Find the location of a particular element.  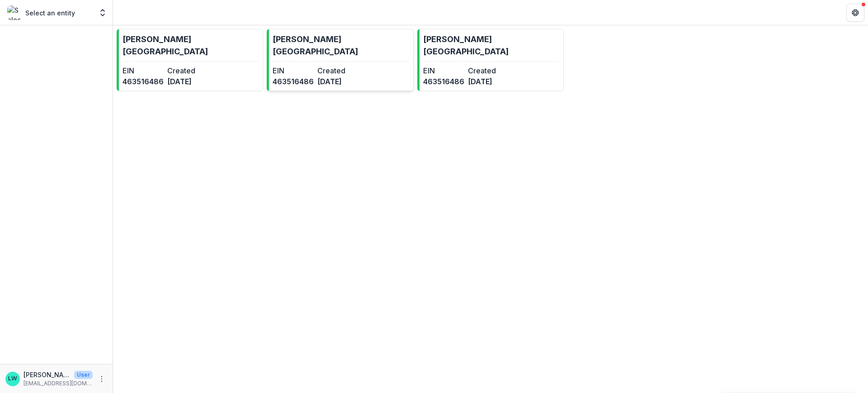

button: Get Help is located at coordinates (856, 12).